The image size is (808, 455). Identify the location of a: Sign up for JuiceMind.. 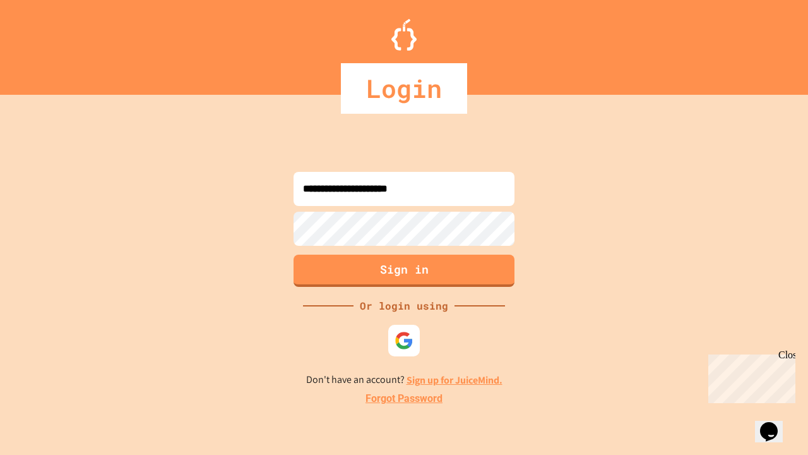
(455, 380).